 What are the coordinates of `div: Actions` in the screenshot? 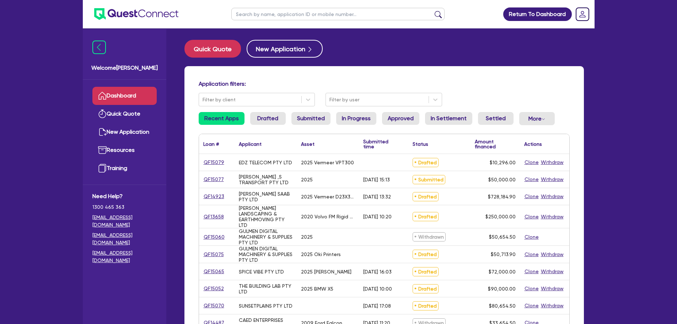 It's located at (533, 144).